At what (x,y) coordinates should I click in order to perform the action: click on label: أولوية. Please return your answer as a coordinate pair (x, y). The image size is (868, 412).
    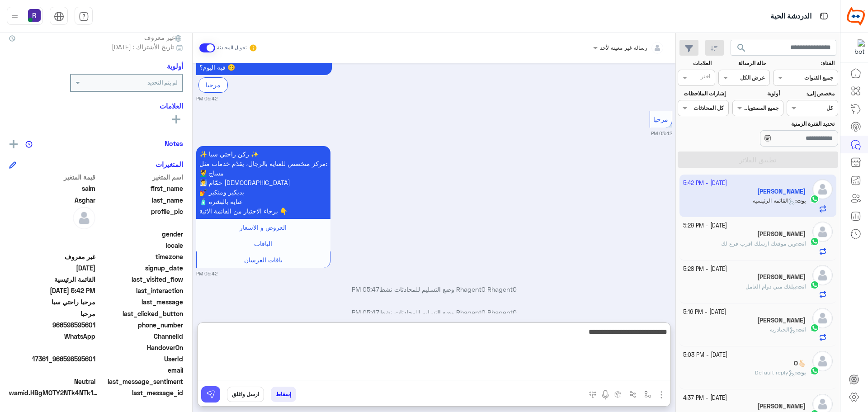
    Looking at the image, I should click on (756, 94).